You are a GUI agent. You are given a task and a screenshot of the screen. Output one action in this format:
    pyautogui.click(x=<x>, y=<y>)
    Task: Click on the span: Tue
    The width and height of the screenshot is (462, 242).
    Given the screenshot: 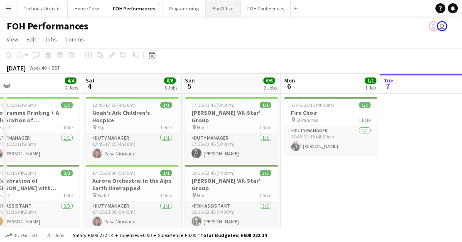 What is the action you would take?
    pyautogui.click(x=388, y=81)
    